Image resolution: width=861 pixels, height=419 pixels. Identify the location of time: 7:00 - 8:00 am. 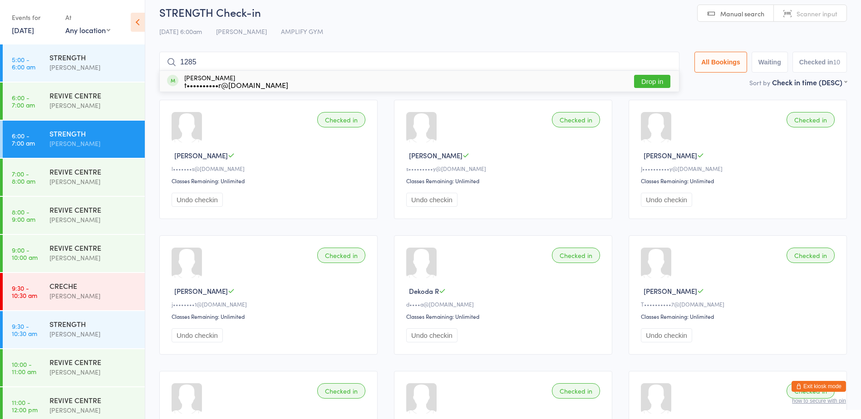
(24, 177).